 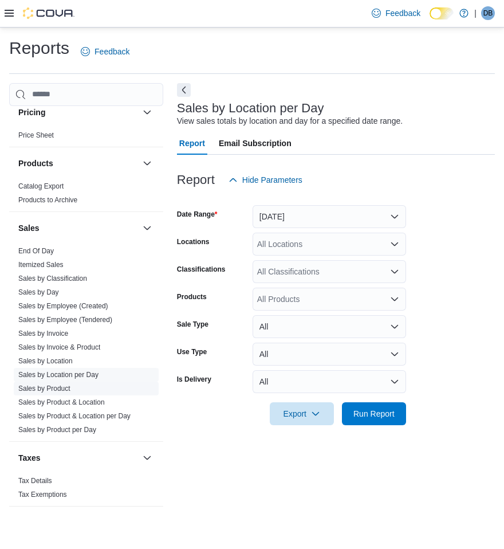 I want to click on span: Sales by Location per Day, so click(x=58, y=375).